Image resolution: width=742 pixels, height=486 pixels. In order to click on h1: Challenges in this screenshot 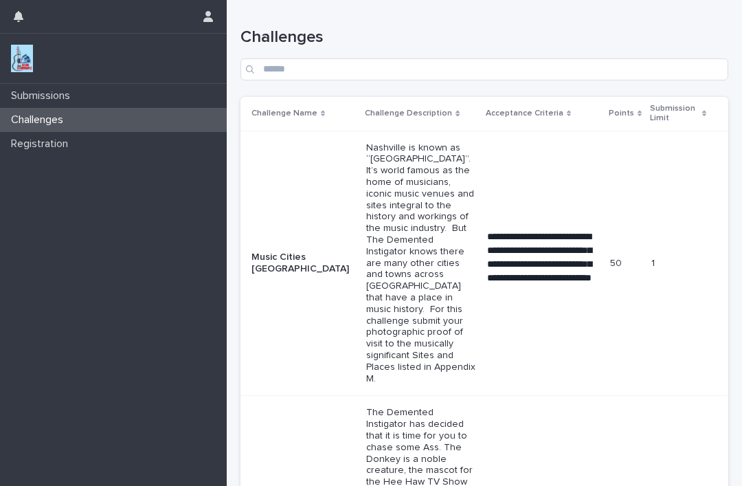, I will do `click(484, 37)`.